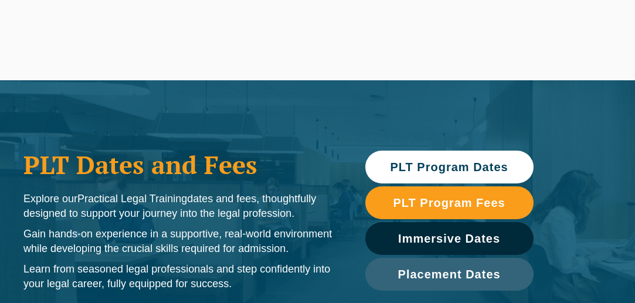 This screenshot has height=303, width=635. Describe the element at coordinates (449, 275) in the screenshot. I see `span: Placement Dates` at that location.